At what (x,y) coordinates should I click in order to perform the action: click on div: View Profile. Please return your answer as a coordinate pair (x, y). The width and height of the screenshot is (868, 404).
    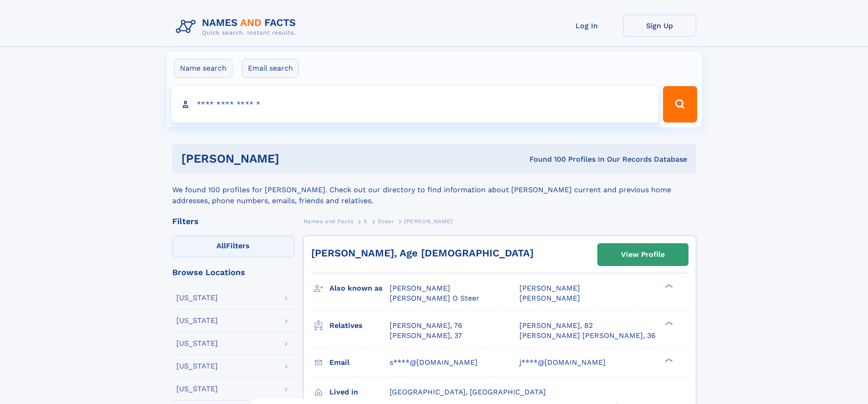
    Looking at the image, I should click on (643, 255).